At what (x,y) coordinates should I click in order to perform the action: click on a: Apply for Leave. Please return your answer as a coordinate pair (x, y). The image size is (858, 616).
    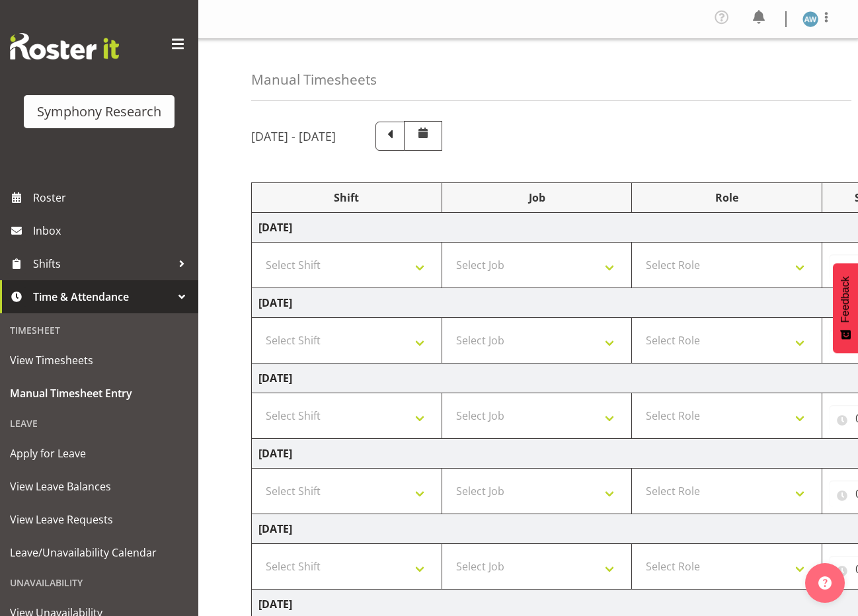
    Looking at the image, I should click on (99, 453).